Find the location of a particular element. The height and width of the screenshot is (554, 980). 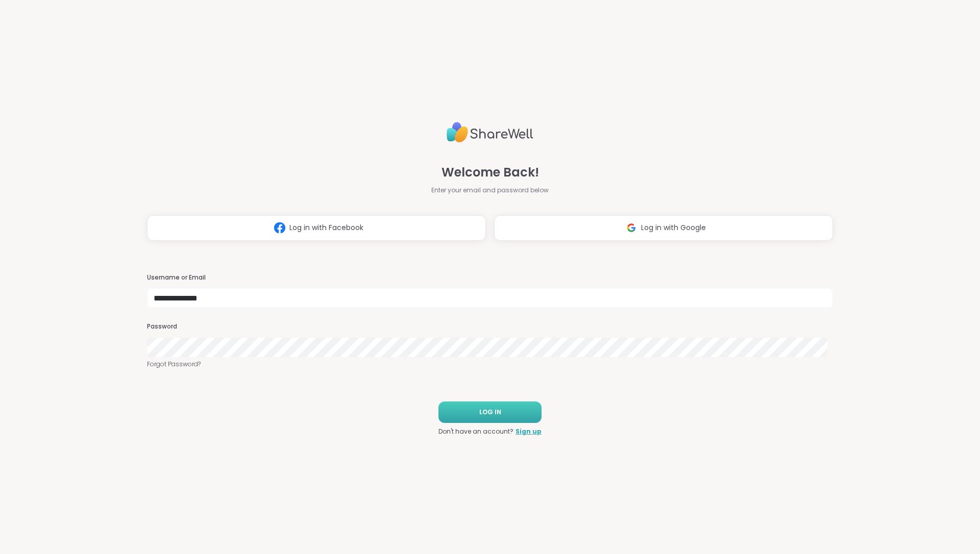

button: LOG IN is located at coordinates (490, 413).